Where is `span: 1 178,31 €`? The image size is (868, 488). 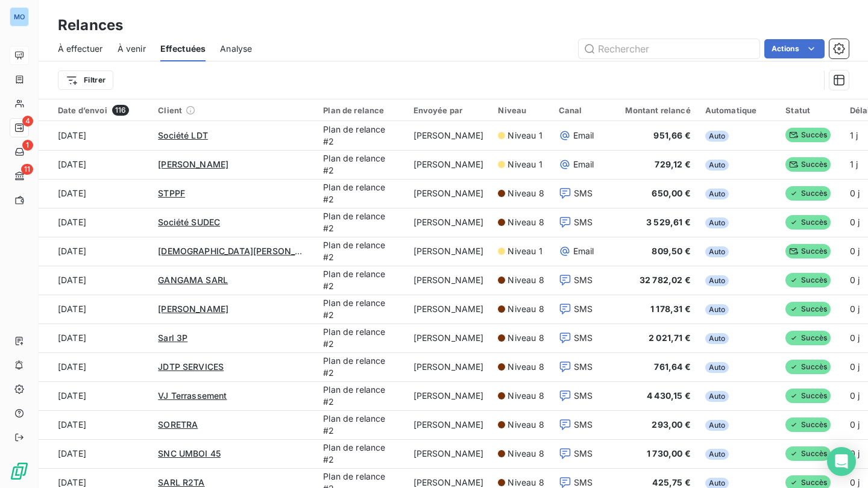 span: 1 178,31 € is located at coordinates (670, 309).